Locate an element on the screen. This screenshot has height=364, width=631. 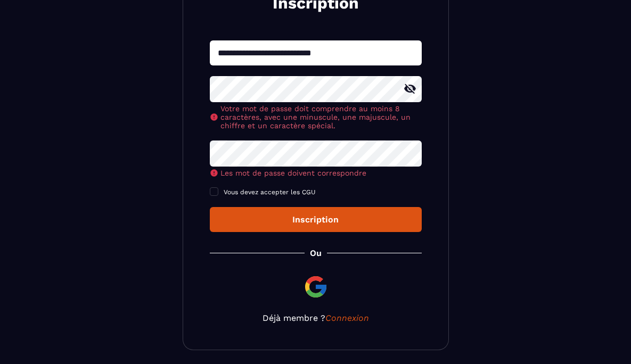
img: google is located at coordinates (316, 287).